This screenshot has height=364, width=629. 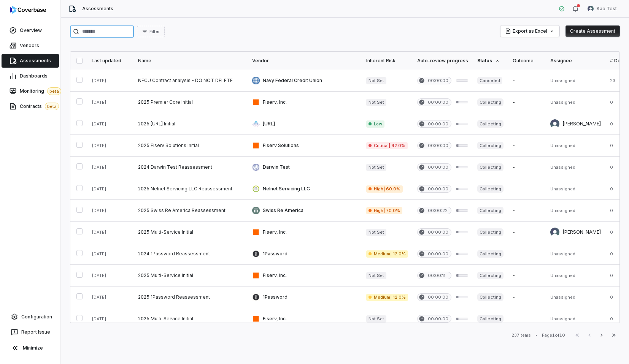 I want to click on button: Report Issue, so click(x=30, y=332).